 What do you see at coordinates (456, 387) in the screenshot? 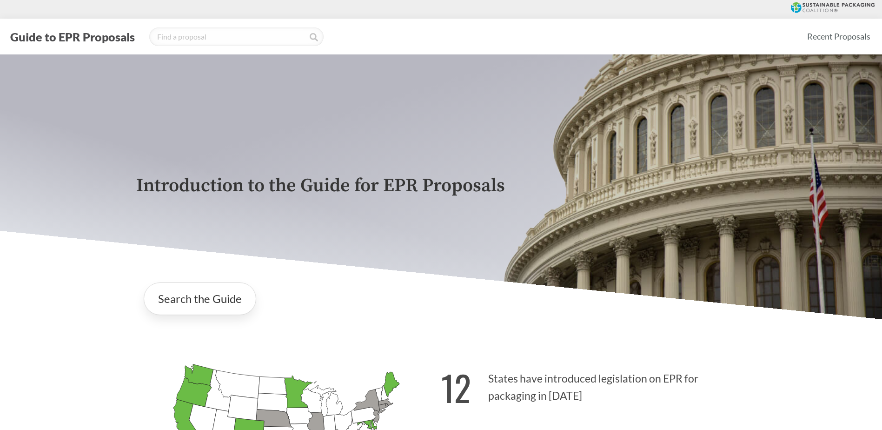
I see `strong: 12` at bounding box center [456, 387].